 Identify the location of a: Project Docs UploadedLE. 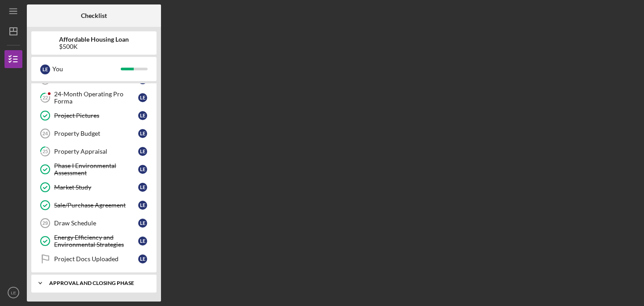
(94, 259).